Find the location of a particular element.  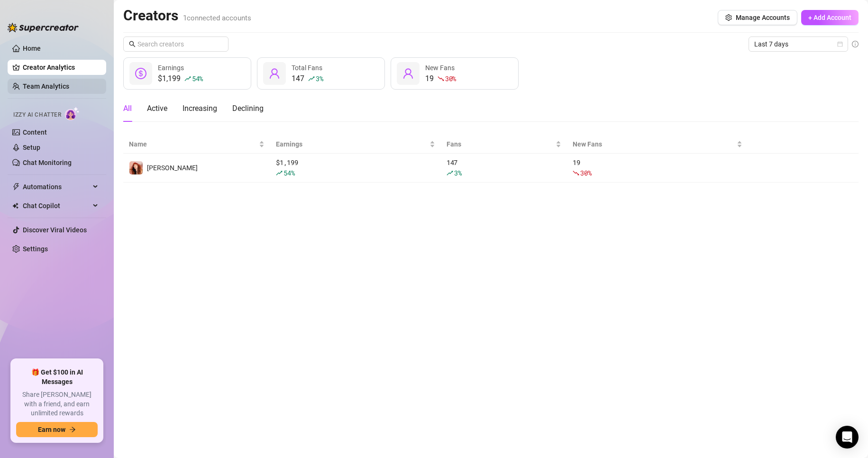

span: Izzy AI Chatter is located at coordinates (37, 115).